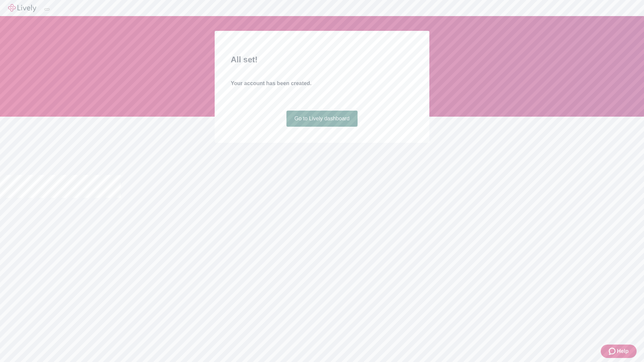  What do you see at coordinates (322, 83) in the screenshot?
I see `h4: Your account has been created.` at bounding box center [322, 83].